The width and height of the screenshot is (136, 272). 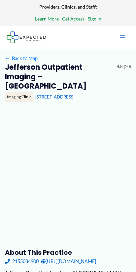 I want to click on button: Main menu toggle, so click(x=122, y=37).